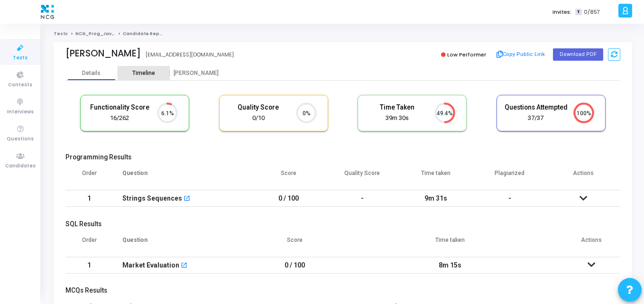 The image size is (644, 304). What do you see at coordinates (591, 12) in the screenshot?
I see `span: 0/857` at bounding box center [591, 12].